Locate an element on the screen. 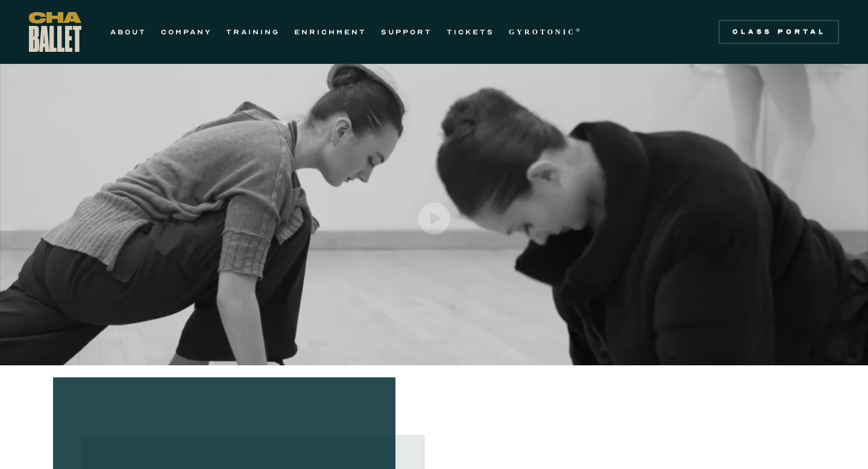 Image resolution: width=868 pixels, height=469 pixels. a: TRAINING is located at coordinates (253, 32).